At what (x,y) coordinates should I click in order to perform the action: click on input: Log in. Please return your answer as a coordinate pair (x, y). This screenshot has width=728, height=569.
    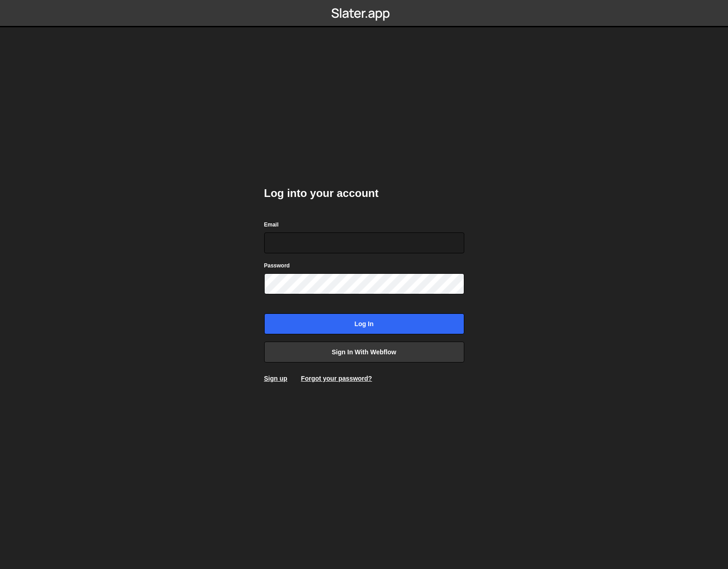
    Looking at the image, I should click on (364, 323).